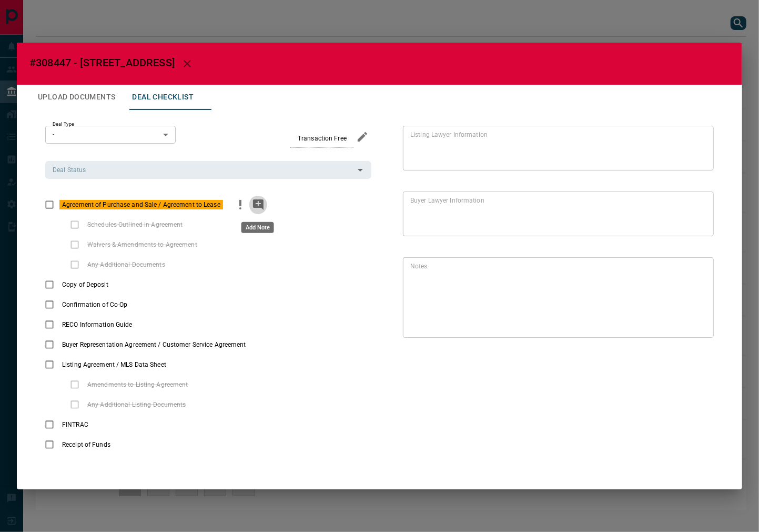  Describe the element at coordinates (76, 97) in the screenshot. I see `button: Upload Documents` at that location.